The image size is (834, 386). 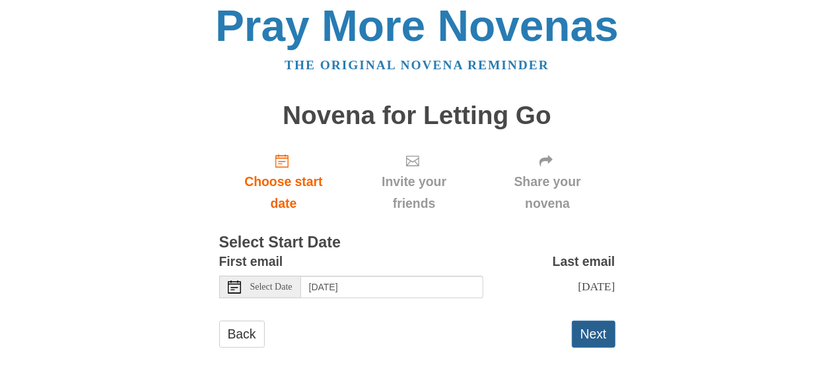 What do you see at coordinates (413, 193) in the screenshot?
I see `span: Invite your friends` at bounding box center [413, 193].